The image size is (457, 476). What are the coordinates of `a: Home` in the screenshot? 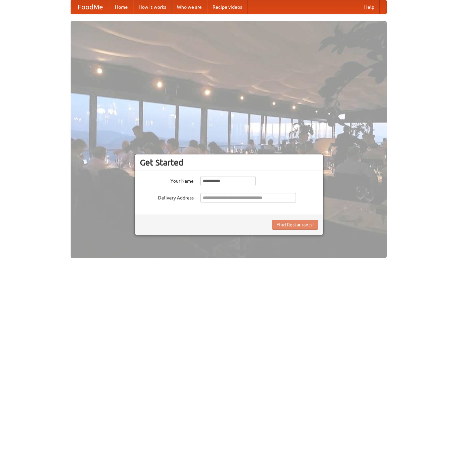 It's located at (121, 7).